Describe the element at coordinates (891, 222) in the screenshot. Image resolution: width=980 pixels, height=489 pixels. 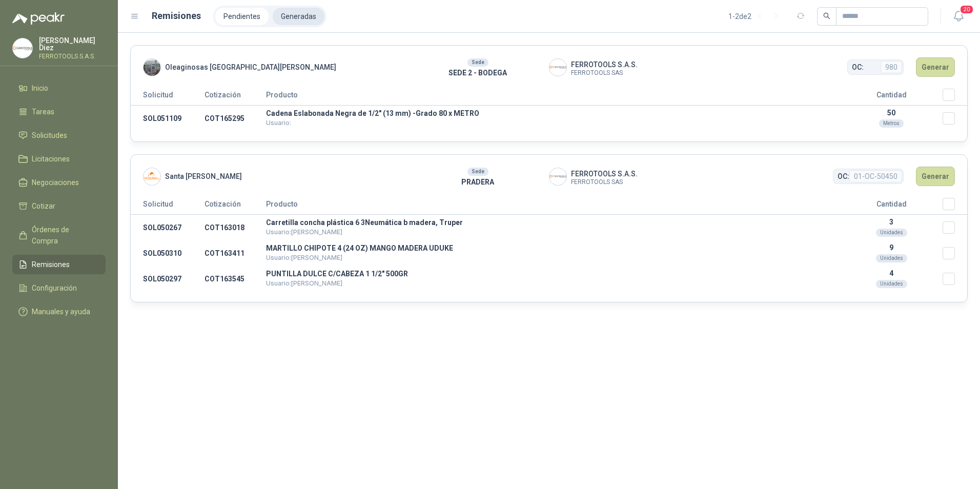
I see `p: 3` at that location.